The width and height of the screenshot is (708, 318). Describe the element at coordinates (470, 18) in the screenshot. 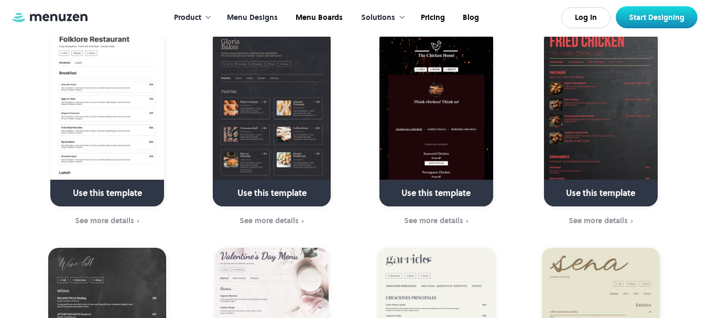

I see `a: Blog` at that location.